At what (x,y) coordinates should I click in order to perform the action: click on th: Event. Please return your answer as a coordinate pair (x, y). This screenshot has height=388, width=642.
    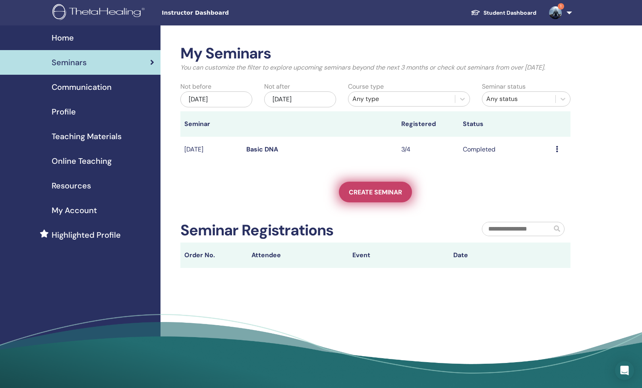
    Looking at the image, I should click on (399, 255).